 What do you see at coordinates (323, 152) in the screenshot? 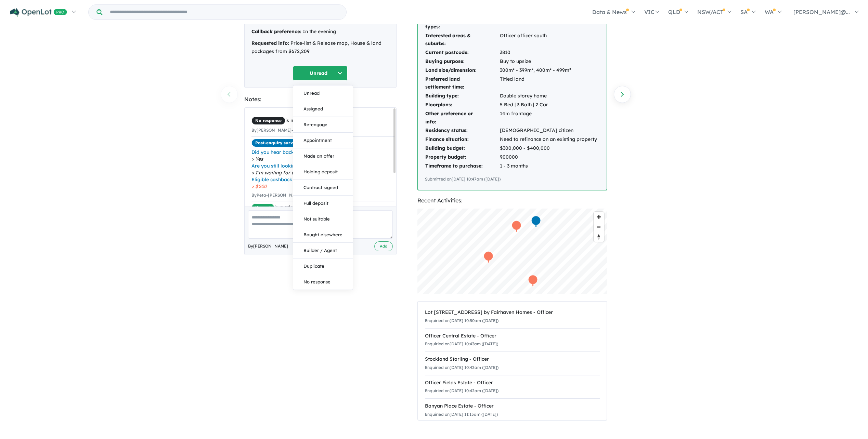
I see `span: Did you hear back from the agent?` at bounding box center [323, 152].